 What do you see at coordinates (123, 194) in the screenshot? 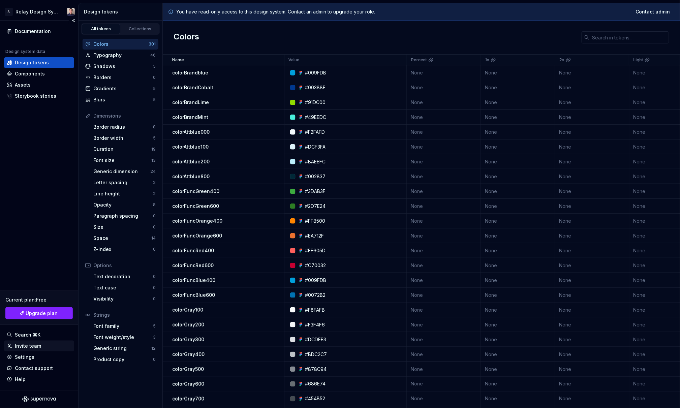
I see `div: Line height` at bounding box center [123, 194].